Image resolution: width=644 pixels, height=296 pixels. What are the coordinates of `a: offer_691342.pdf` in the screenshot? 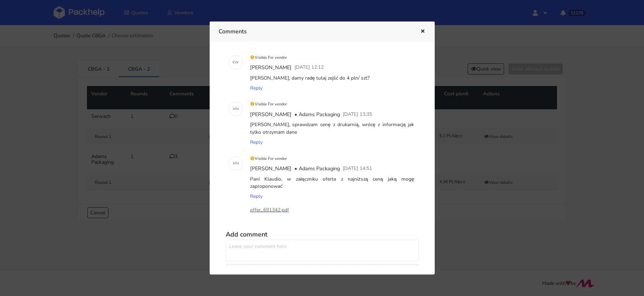 It's located at (286, 210).